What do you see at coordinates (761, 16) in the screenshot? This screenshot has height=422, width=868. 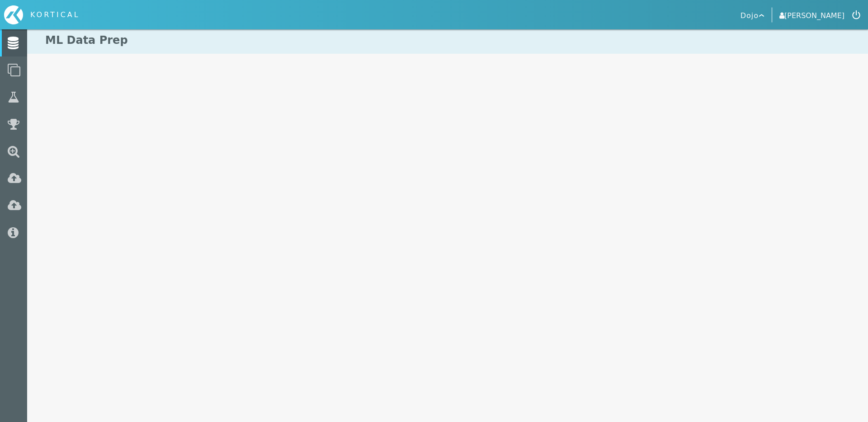 I see `img: icon-arrow--selector--white.svg` at bounding box center [761, 16].